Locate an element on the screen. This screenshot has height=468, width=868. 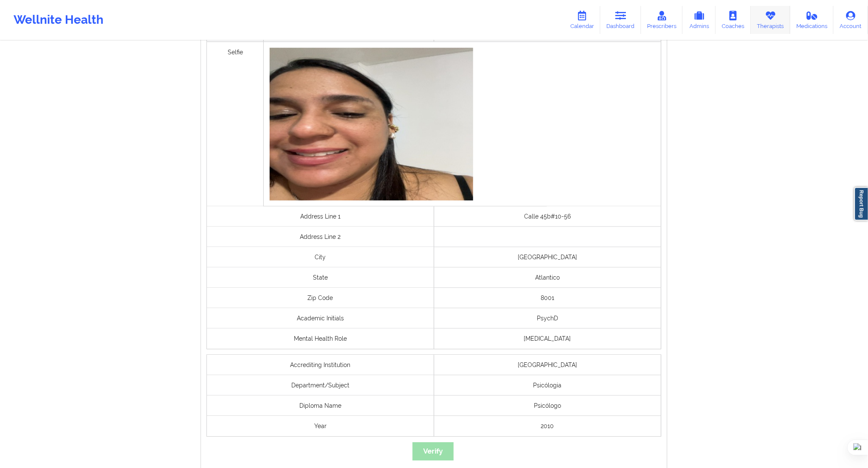
a: Coaches is located at coordinates (734, 20).